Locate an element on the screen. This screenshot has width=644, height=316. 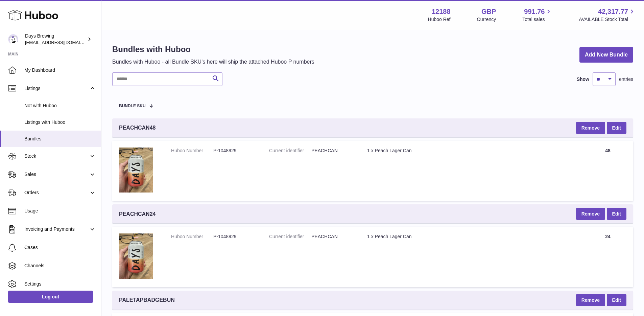
span: Bundles is located at coordinates (60, 139).